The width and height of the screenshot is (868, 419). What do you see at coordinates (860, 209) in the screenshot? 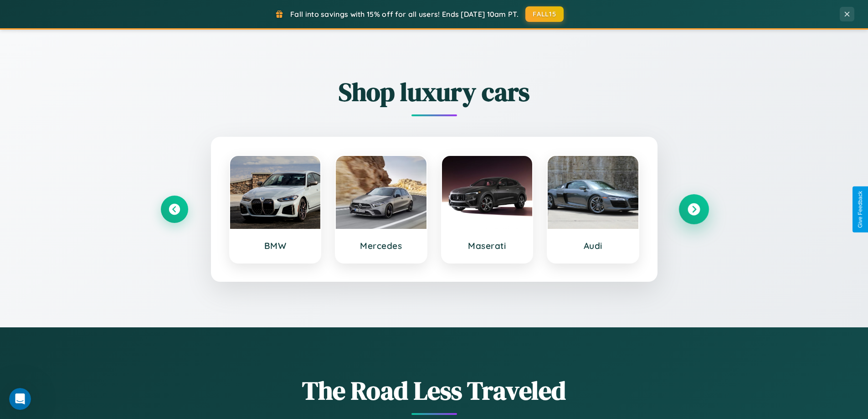
I see `div: Give Feedback` at bounding box center [860, 209].